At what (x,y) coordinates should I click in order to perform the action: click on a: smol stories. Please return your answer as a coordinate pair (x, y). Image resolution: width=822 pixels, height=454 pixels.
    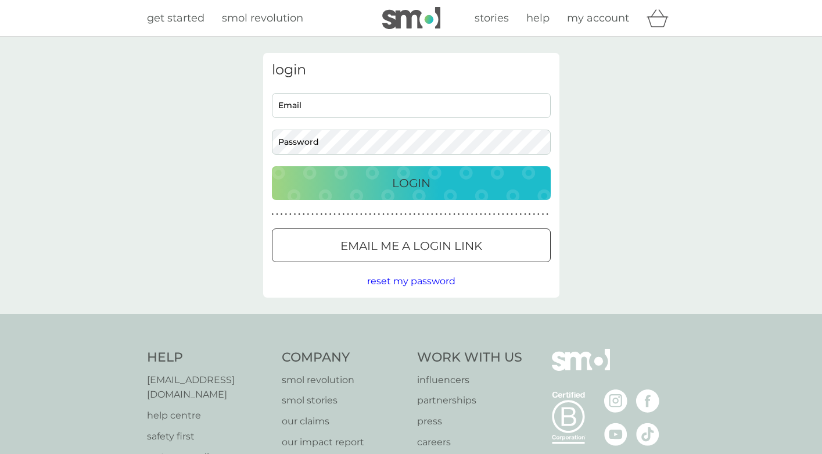
    Looking at the image, I should click on (343, 400).